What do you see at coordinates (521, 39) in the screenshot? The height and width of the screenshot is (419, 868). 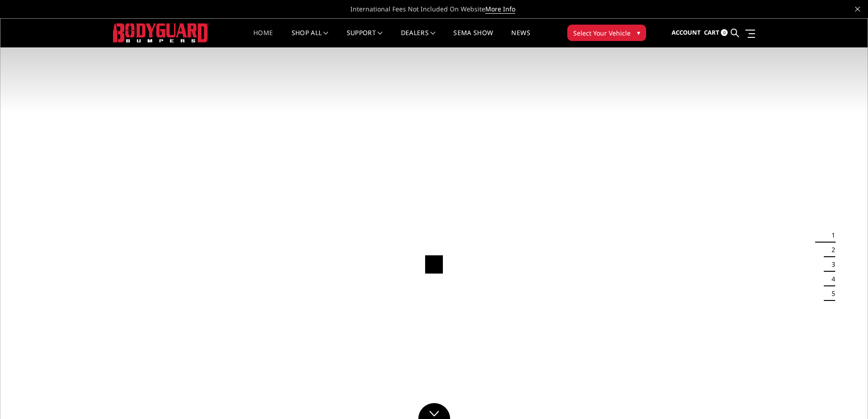 I see `a: News` at bounding box center [521, 39].